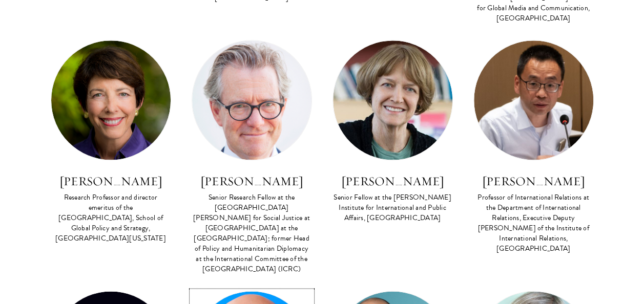 This screenshot has width=644, height=304. I want to click on div: Professor of International Relations at the Department of International Relations, Executive Depu..., so click(534, 223).